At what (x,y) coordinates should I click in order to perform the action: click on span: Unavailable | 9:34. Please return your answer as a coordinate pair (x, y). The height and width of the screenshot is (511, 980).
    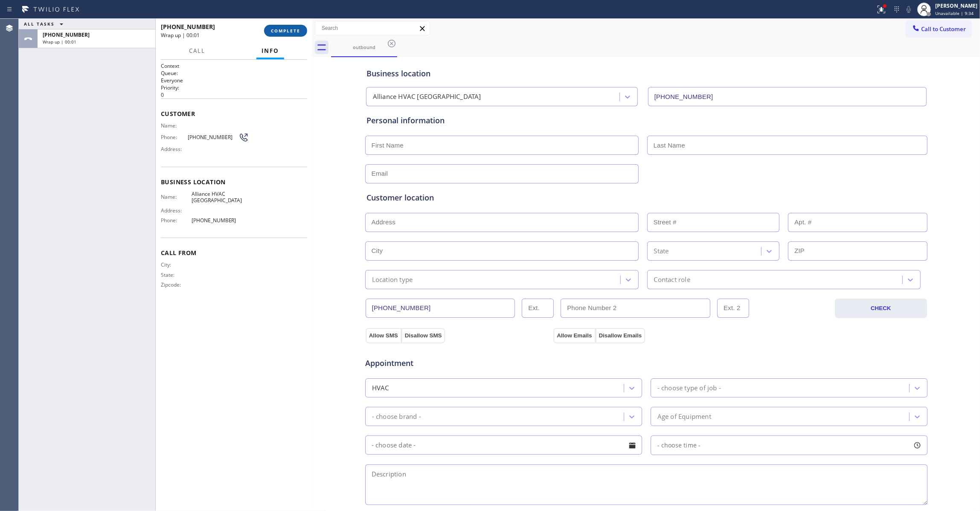
    Looking at the image, I should click on (954, 13).